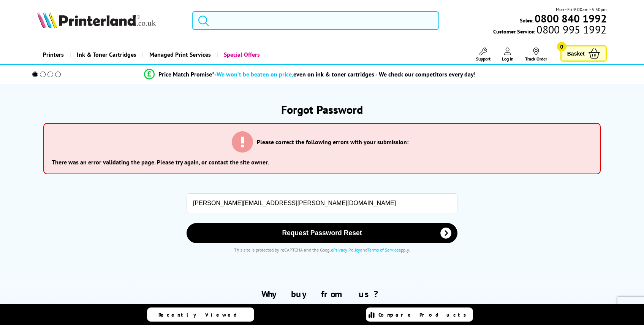  I want to click on input: Email, so click(322, 204).